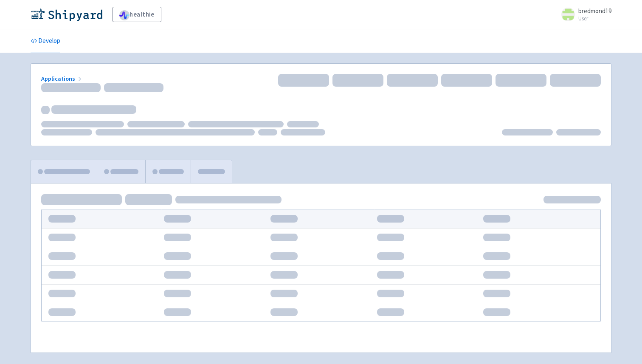  Describe the element at coordinates (62, 78) in the screenshot. I see `a: Applications` at that location.